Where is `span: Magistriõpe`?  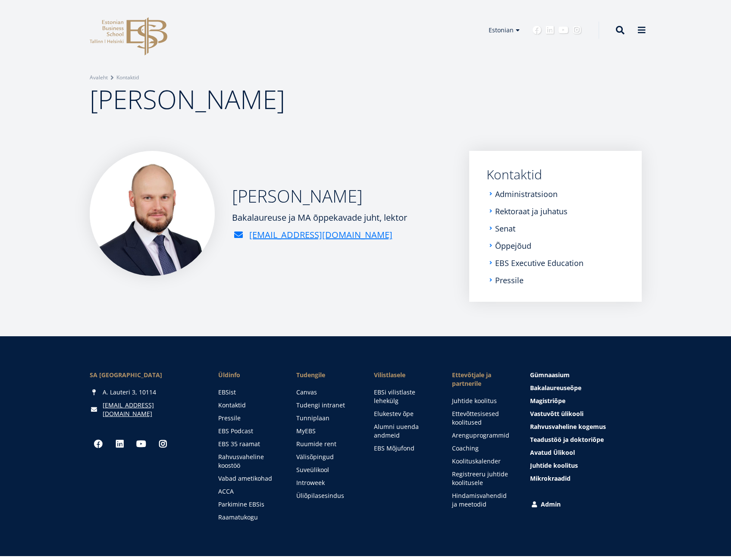
span: Magistriõpe is located at coordinates (548, 400).